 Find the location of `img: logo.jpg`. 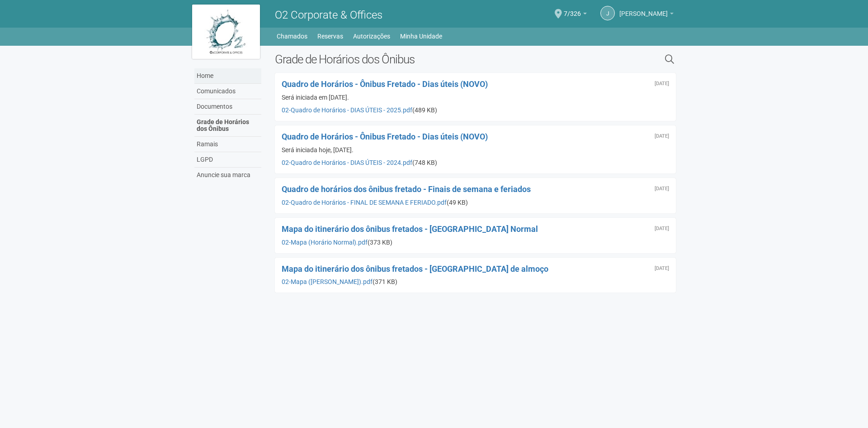

img: logo.jpg is located at coordinates (226, 31).